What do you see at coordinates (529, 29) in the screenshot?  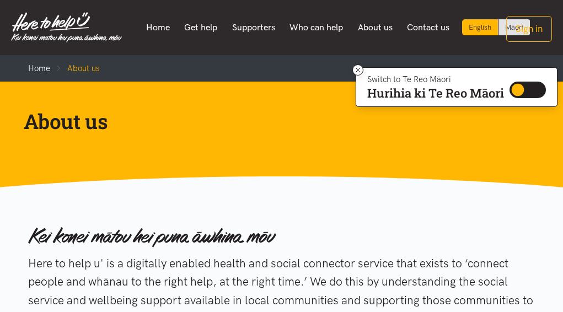 I see `button: Sign in` at bounding box center [529, 29].